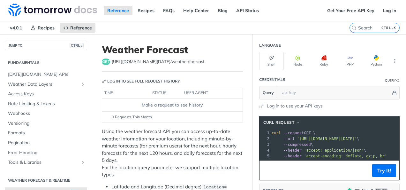  Describe the element at coordinates (46, 153) in the screenshot. I see `a: Error Handling` at that location.